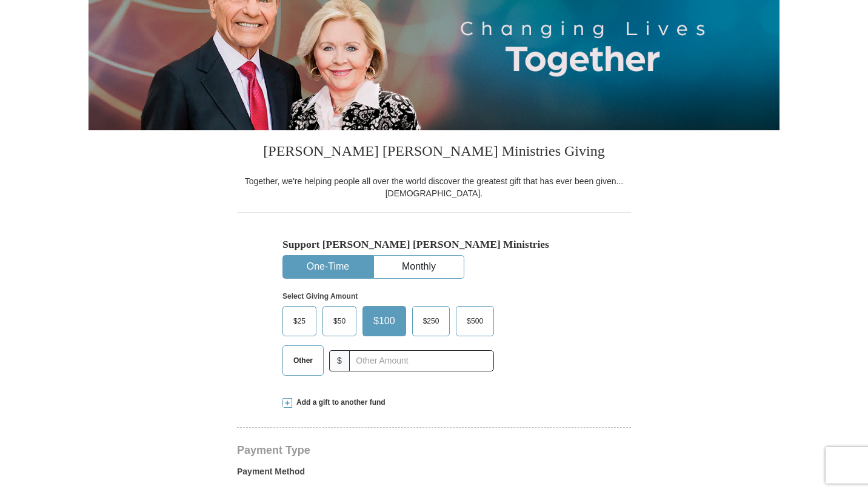  What do you see at coordinates (328, 266) in the screenshot?
I see `button: One-Time` at bounding box center [328, 266].